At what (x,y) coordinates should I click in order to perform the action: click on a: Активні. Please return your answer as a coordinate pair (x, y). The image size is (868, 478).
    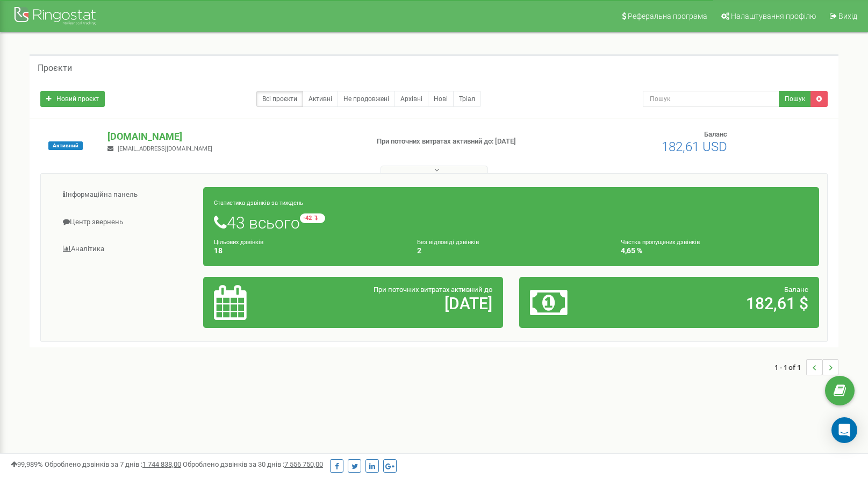
    Looking at the image, I should click on (320, 99).